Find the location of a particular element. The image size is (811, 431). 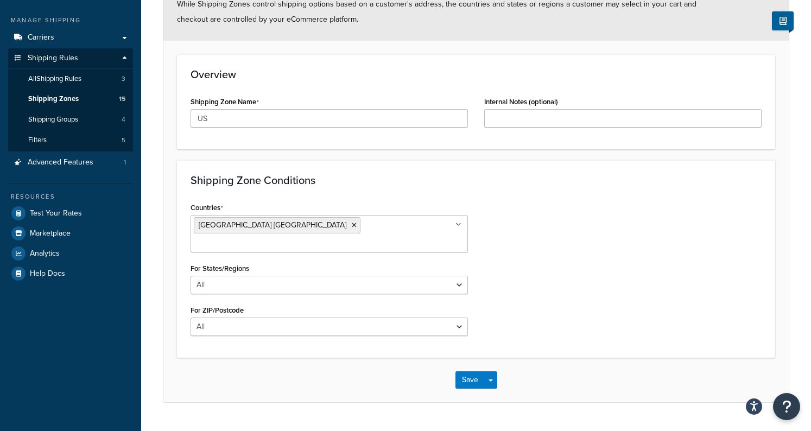

li: Shipping Zones is located at coordinates (71, 99).